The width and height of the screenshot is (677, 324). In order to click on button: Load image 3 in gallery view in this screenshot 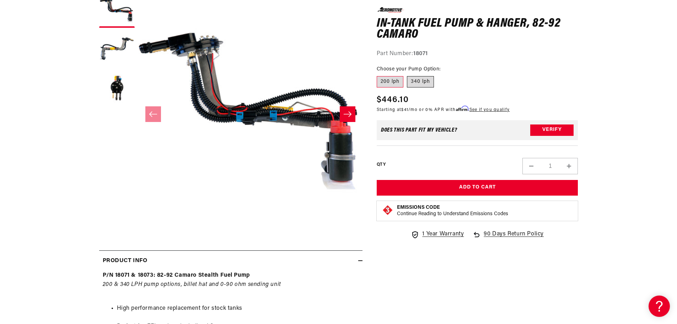, I will do `click(117, 88)`.